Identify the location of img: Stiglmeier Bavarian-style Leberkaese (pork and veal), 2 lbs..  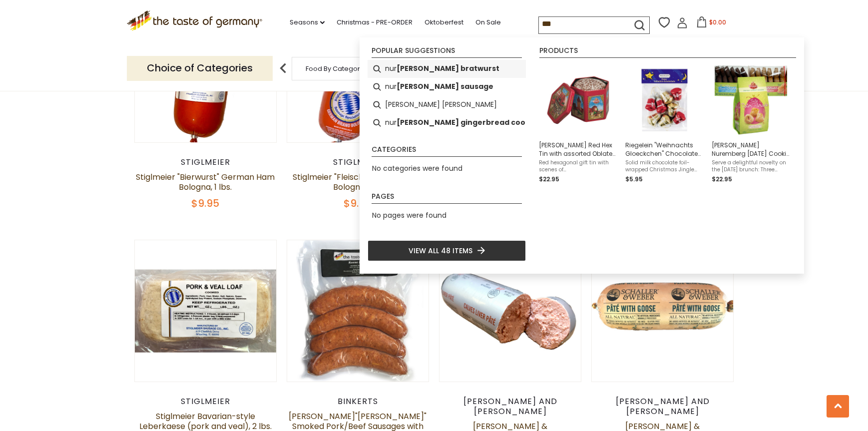
(205, 311).